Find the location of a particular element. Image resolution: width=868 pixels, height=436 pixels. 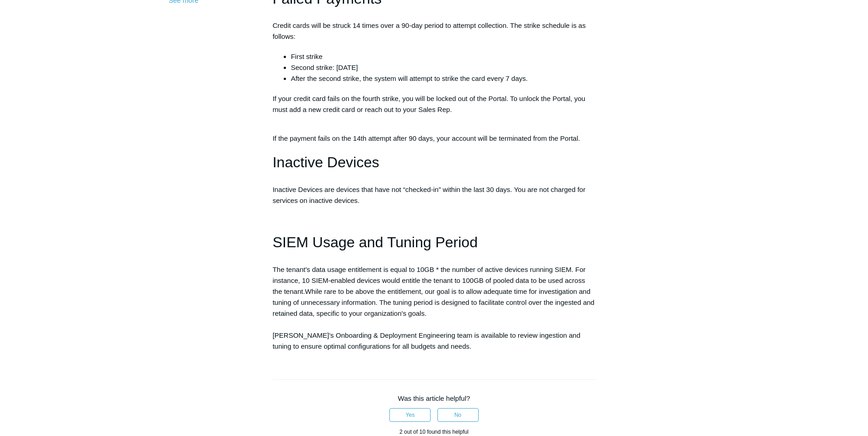

li: First strike is located at coordinates (444, 56).